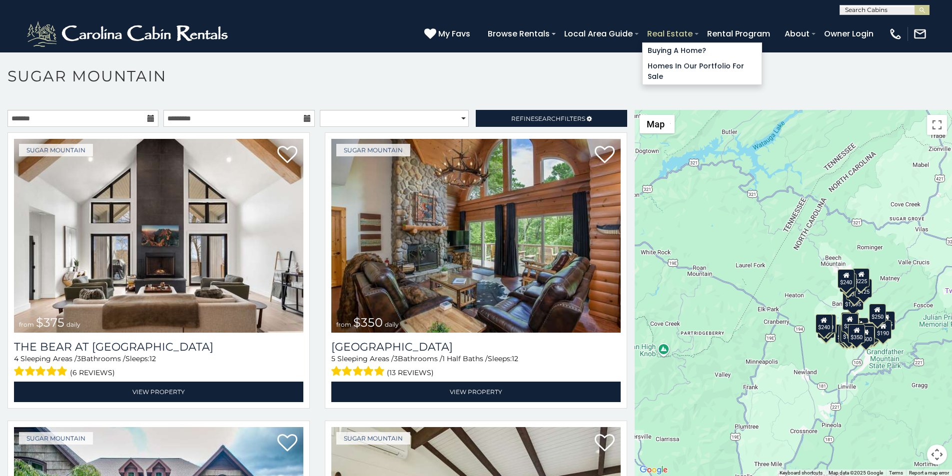 The width and height of the screenshot is (952, 476). I want to click on span: Map, so click(656, 124).